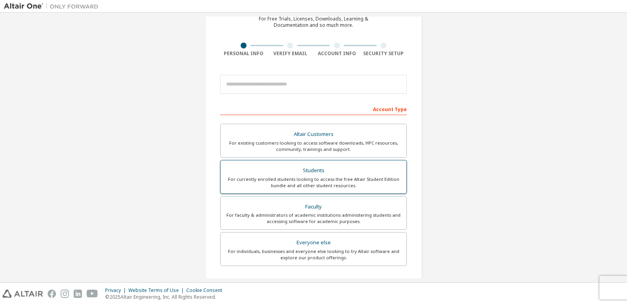  Describe the element at coordinates (313, 146) in the screenshot. I see `div: For existing customers looking to access software downloads, HPC resources, community, trainings ...` at that location.